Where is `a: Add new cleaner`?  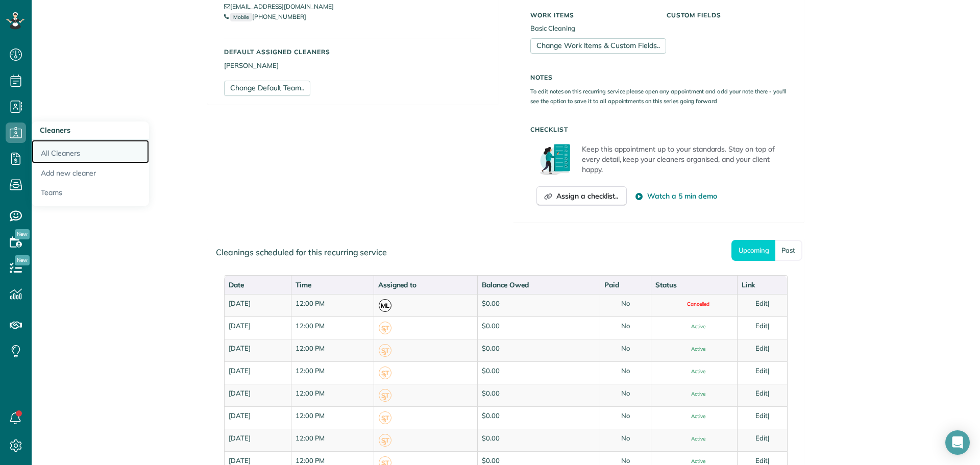
a: Add new cleaner is located at coordinates (90, 173).